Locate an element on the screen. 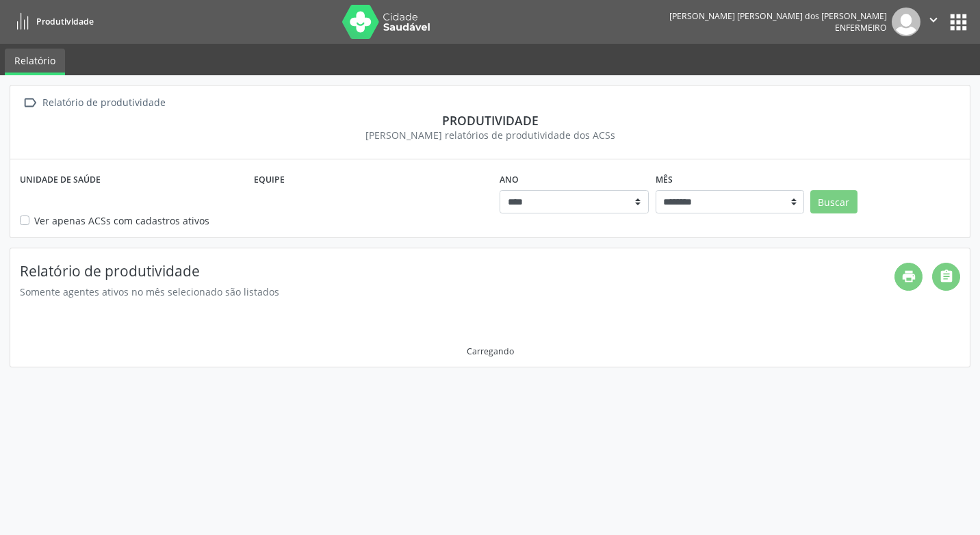 The image size is (980, 535). label: Unidade de saúde is located at coordinates (60, 180).